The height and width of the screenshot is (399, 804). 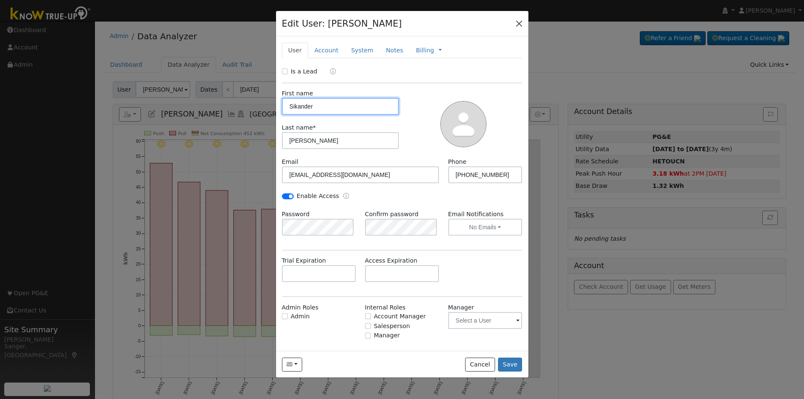 I want to click on label: Confirm password, so click(x=392, y=214).